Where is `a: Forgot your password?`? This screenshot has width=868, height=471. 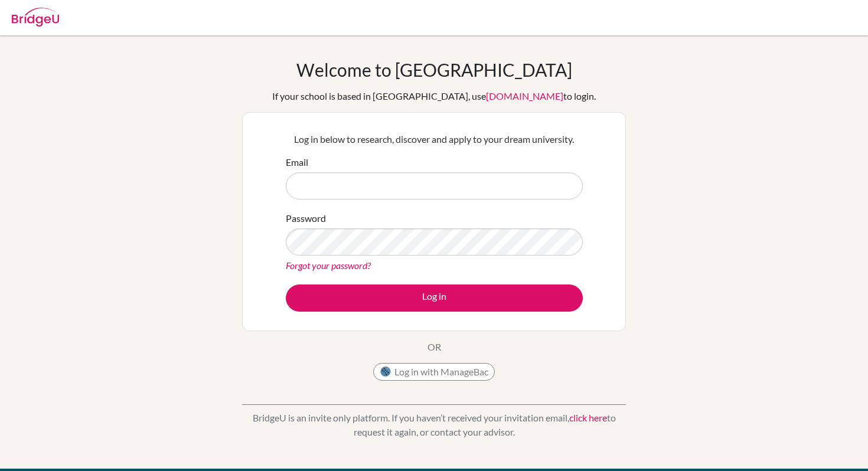
a: Forgot your password? is located at coordinates (328, 265).